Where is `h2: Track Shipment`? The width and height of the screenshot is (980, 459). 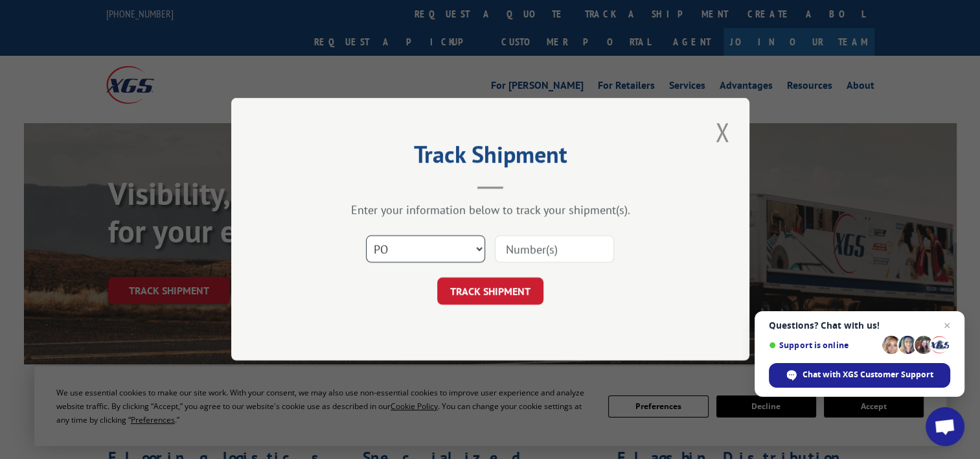
h2: Track Shipment is located at coordinates (490, 158).